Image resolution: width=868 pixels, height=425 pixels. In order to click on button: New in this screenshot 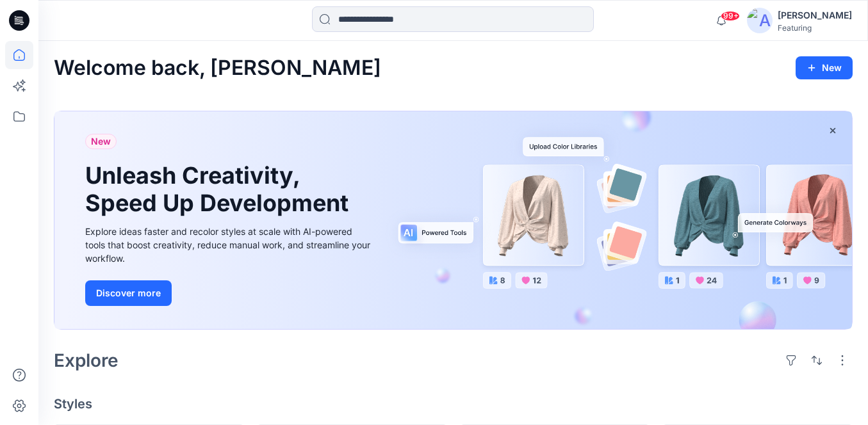, I will do `click(824, 68)`.